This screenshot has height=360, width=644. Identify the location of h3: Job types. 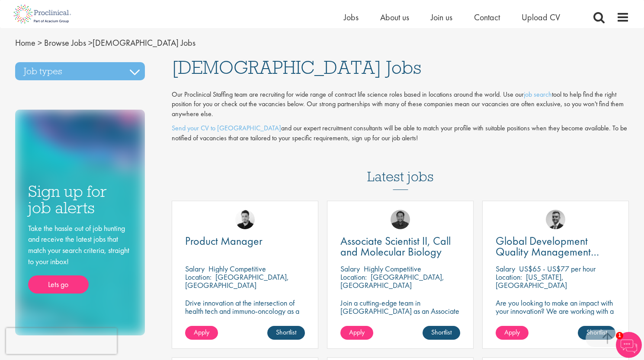
(80, 71).